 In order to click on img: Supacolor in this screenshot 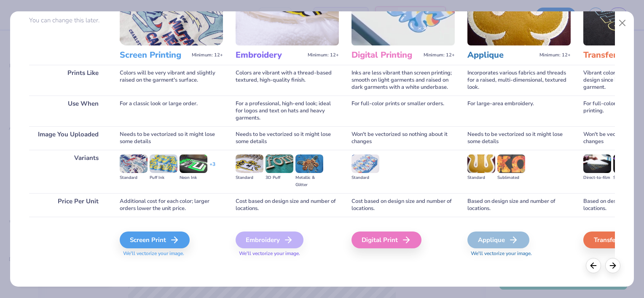, I will do `click(627, 164)`.